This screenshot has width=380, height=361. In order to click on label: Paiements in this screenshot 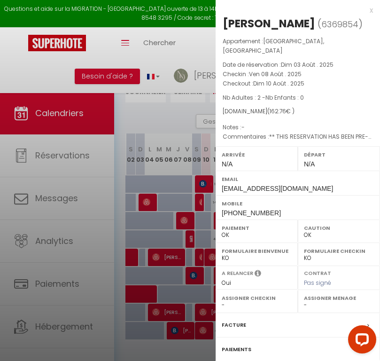, I will do `click(237, 349)`.